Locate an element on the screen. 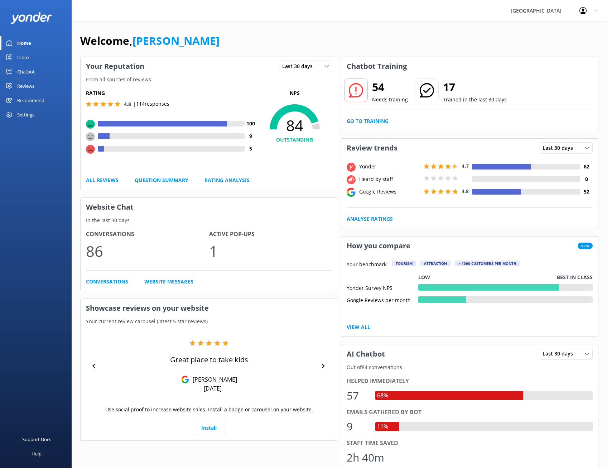 Image resolution: width=607 pixels, height=468 pixels. p: 1 is located at coordinates (271, 251).